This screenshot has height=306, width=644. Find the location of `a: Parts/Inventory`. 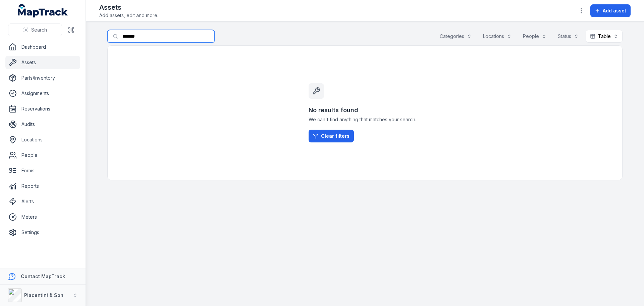

a: Parts/Inventory is located at coordinates (43, 78).